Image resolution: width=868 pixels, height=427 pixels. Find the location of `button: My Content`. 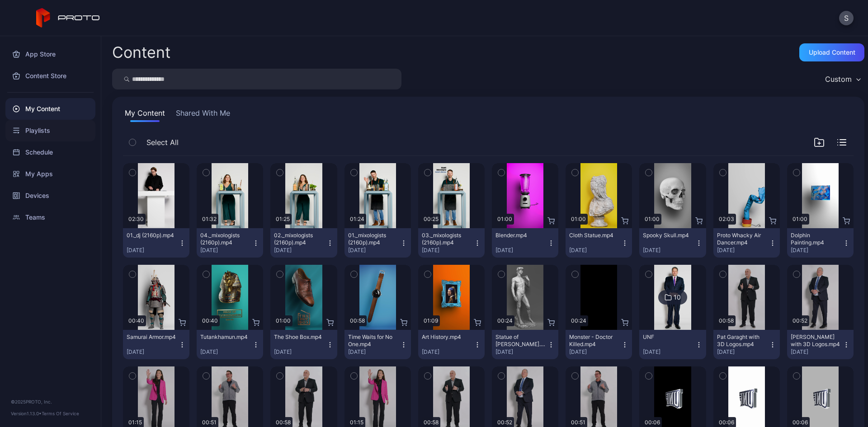

button: My Content is located at coordinates (144, 115).